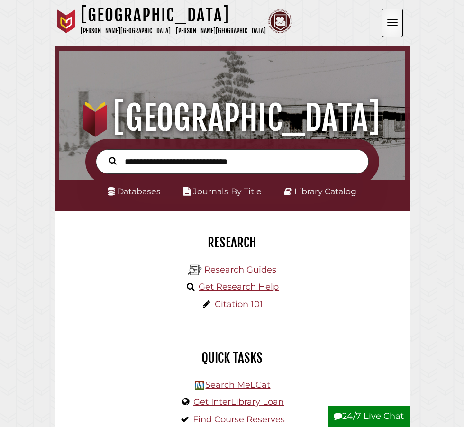  What do you see at coordinates (239, 420) in the screenshot?
I see `a: Find Course Reserves` at bounding box center [239, 420].